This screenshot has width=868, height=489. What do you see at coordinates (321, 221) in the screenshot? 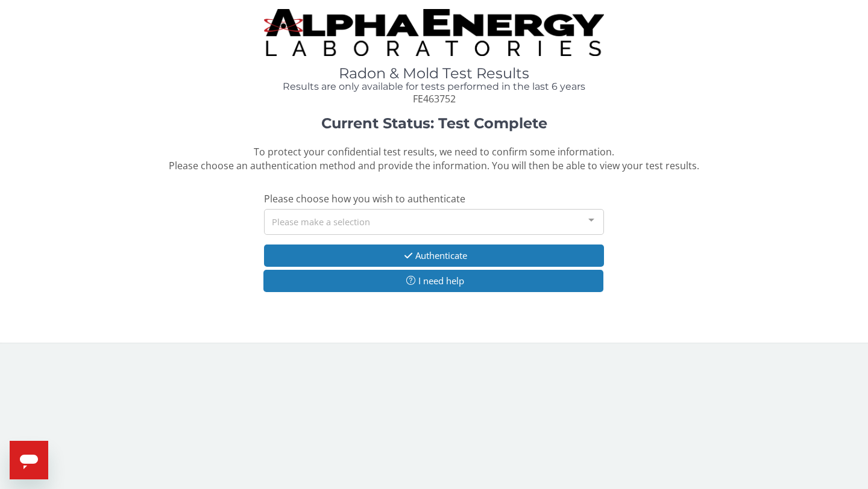
I see `span: Please make a selection` at bounding box center [321, 221].